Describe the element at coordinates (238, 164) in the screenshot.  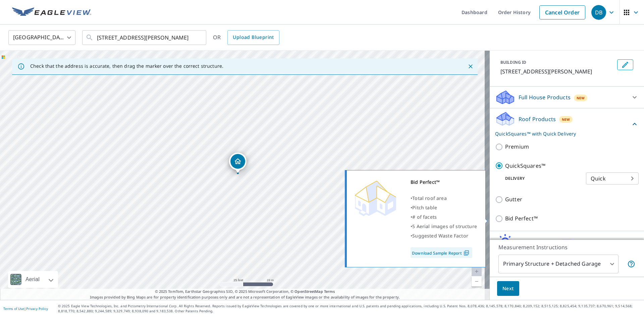
I see `div: Dropped pin, building 1, Residential property, 76 Red Hawk Dr Cranston, RI 02921` at that location.